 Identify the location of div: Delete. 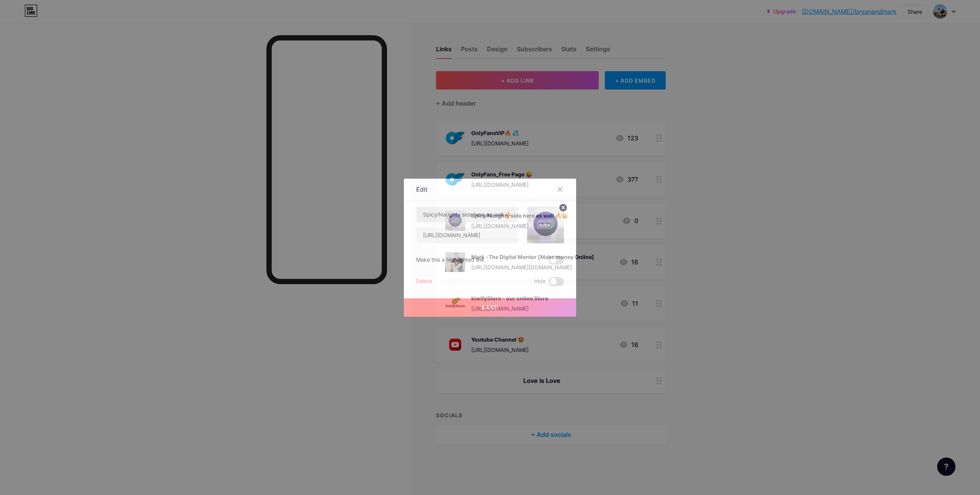
(424, 282).